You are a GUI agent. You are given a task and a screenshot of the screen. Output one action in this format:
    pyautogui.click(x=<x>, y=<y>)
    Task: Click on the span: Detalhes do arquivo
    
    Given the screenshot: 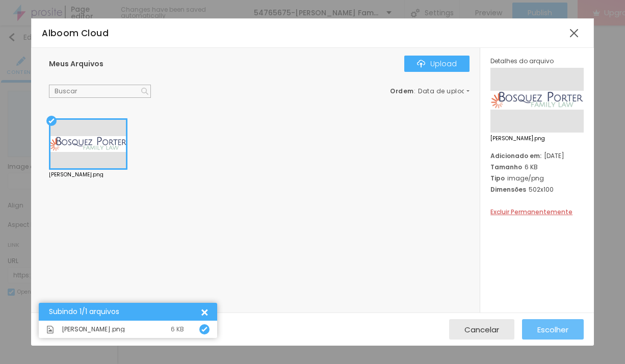 What is the action you would take?
    pyautogui.click(x=522, y=60)
    